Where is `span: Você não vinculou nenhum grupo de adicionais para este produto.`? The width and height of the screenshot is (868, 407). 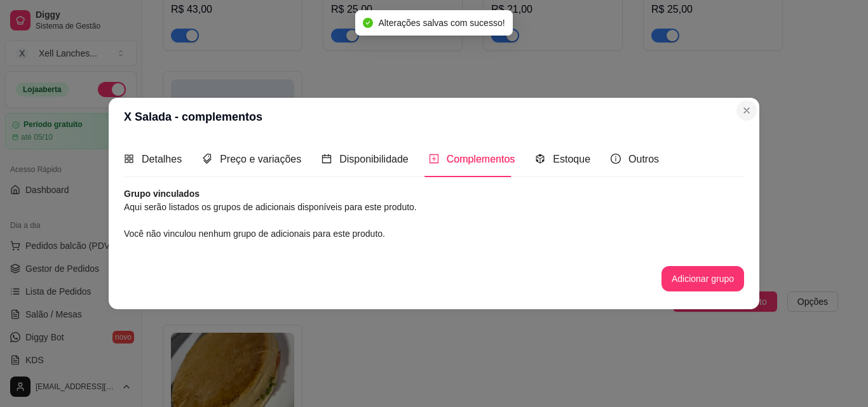
span: Você não vinculou nenhum grupo de adicionais para este produto. is located at coordinates (254, 233).